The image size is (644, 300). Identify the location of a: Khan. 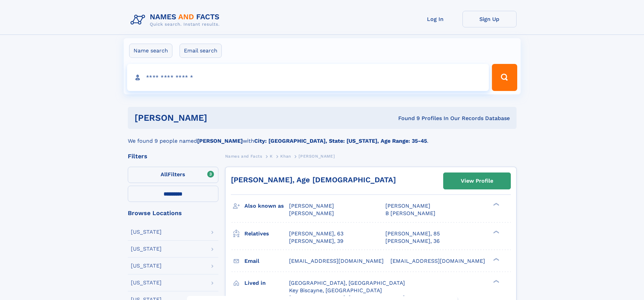
(285, 156).